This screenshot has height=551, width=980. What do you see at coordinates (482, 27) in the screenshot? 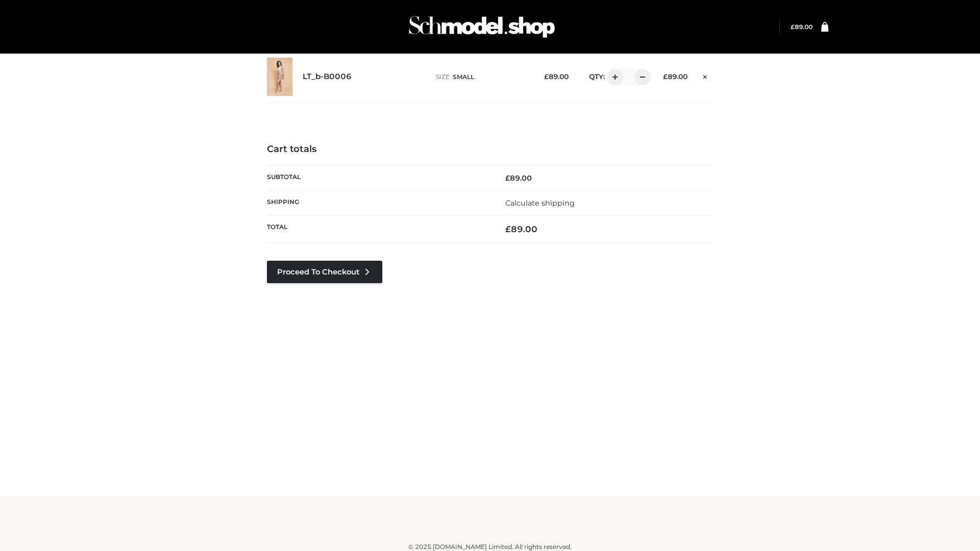
I see `img: Schmodel Admin 964` at bounding box center [482, 27].